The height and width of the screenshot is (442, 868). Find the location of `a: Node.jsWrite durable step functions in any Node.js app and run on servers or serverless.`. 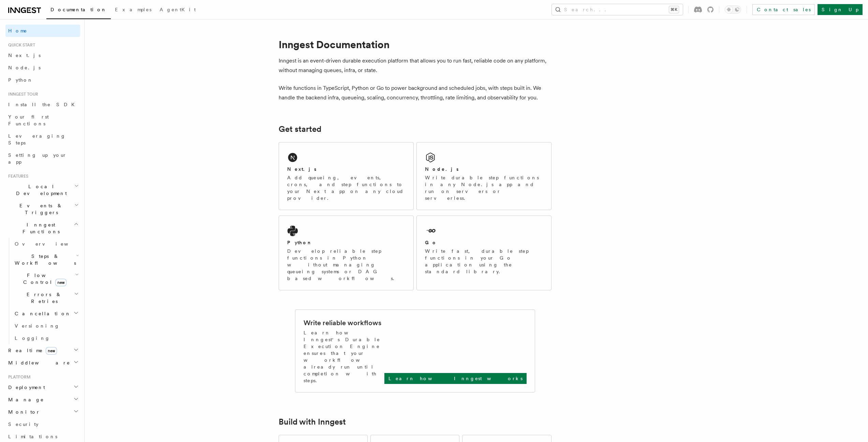

a: Node.jsWrite durable step functions in any Node.js app and run on servers or serverless. is located at coordinates (484, 176).